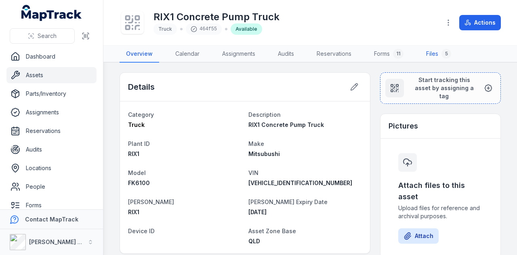  I want to click on h1: RIX1 Concrete Pump Truck, so click(216, 17).